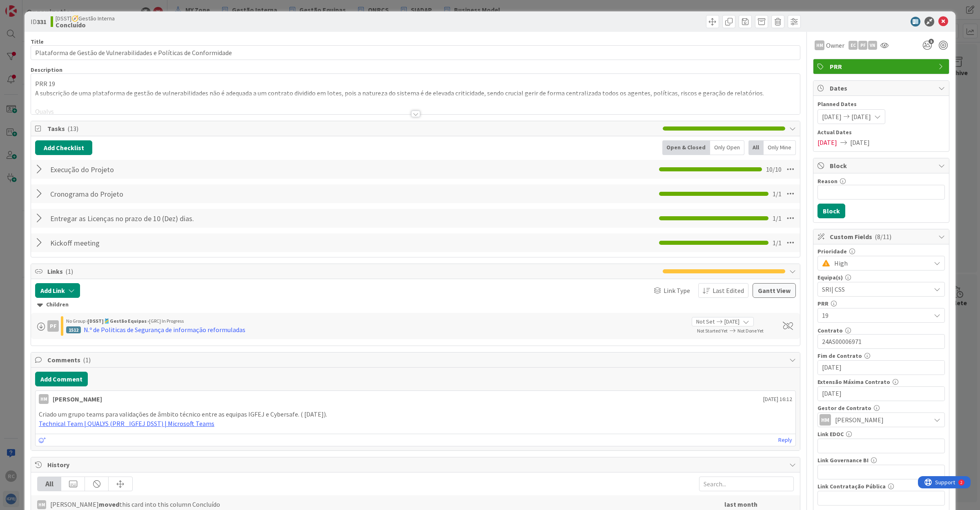 The image size is (980, 510). Describe the element at coordinates (881, 251) in the screenshot. I see `div: Prioridade` at that location.